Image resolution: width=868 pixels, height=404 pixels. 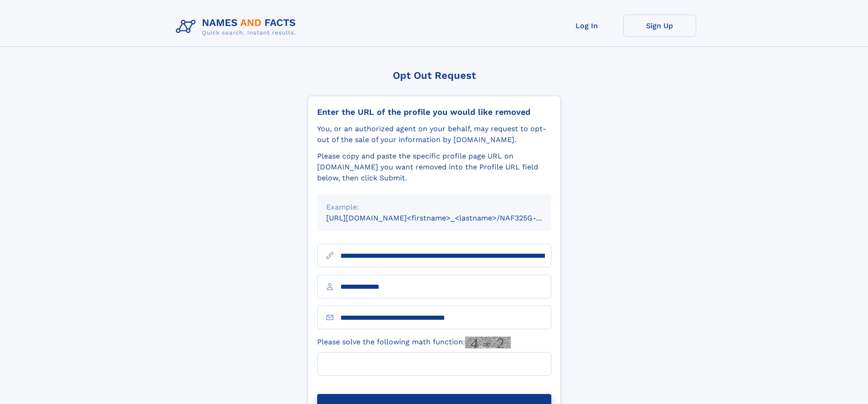 I want to click on div: You, or an authorized agent on your behalf, may request to opt-out of the sale of your informatio..., so click(x=434, y=134).